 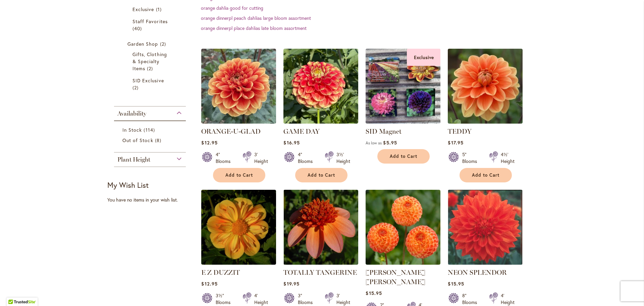 I want to click on div: 3½" Blooms, so click(x=225, y=299).